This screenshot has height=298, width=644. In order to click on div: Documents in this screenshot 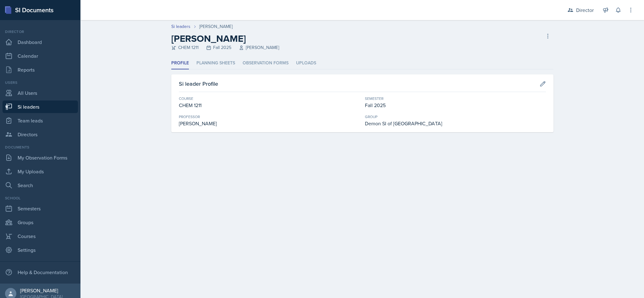, I will do `click(40, 147)`.